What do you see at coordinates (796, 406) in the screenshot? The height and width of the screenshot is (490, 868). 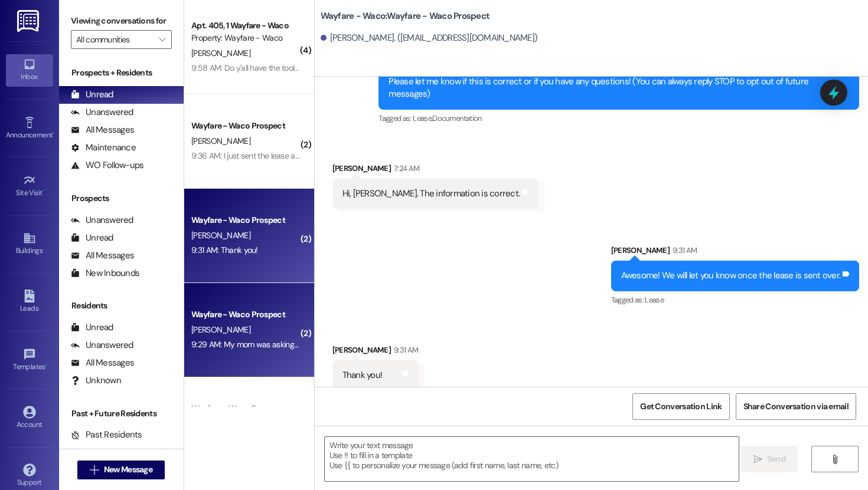 I see `span: Share Conversation via email` at bounding box center [796, 406].